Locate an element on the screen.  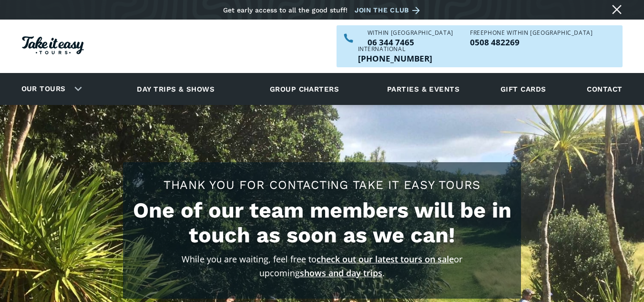
a: Day trips & shows is located at coordinates (176, 89).